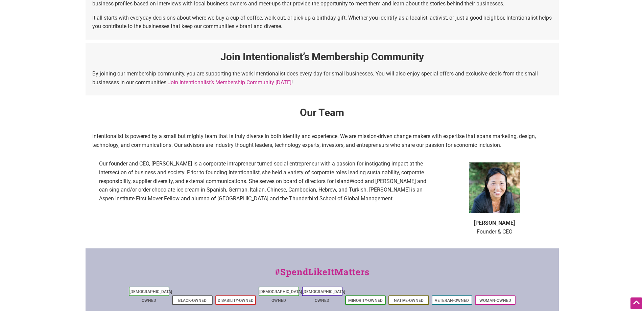 This screenshot has width=644, height=311. I want to click on a: Veteran-Owned, so click(452, 300).